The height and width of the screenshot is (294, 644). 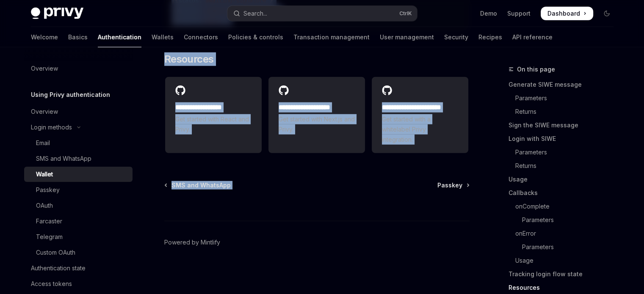 I want to click on div: Farcaster, so click(x=49, y=221).